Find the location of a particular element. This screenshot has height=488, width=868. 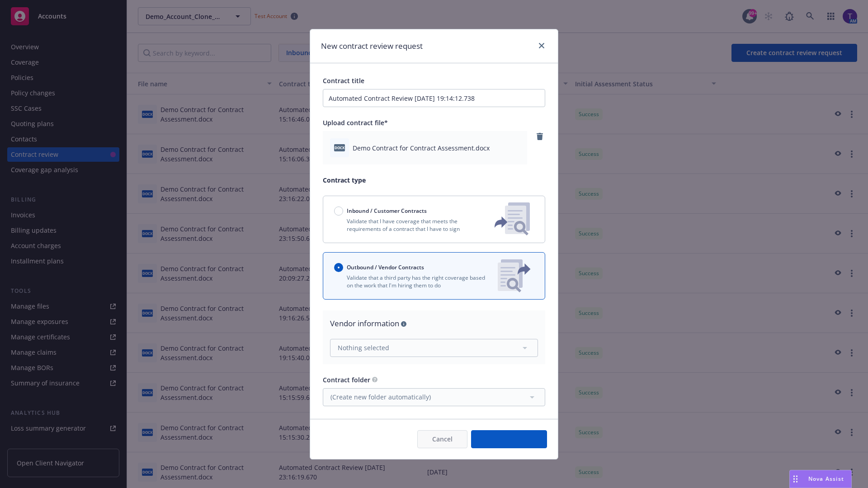

p: Validate that I have coverage that meets the requirements of a contract that I have to sign is located at coordinates (406, 225).